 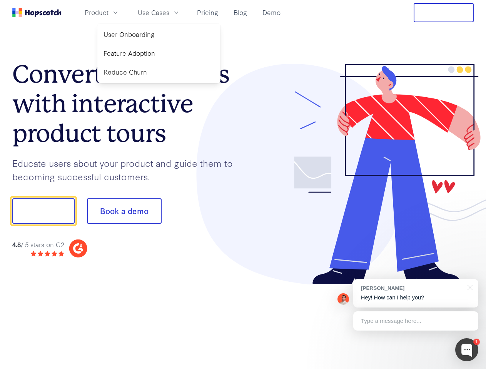 I want to click on div: / 5 stars on G2, so click(x=38, y=245).